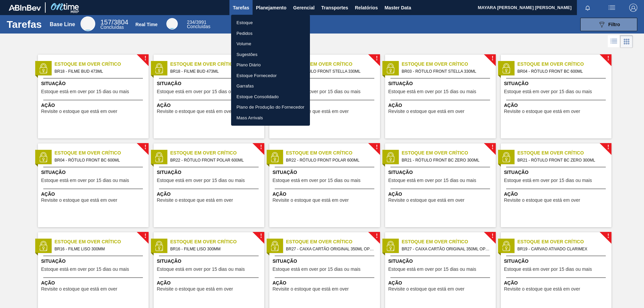 This screenshot has height=308, width=644. Describe the element at coordinates (271, 118) in the screenshot. I see `li: Mass Arrivals` at that location.